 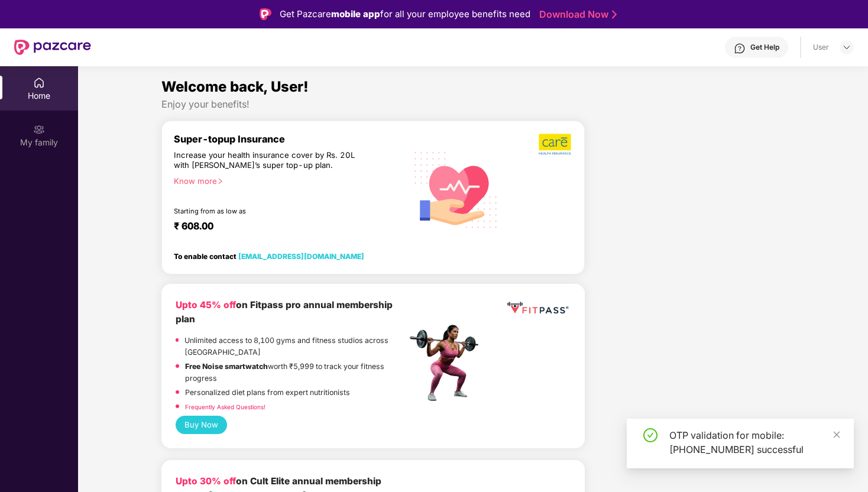 What do you see at coordinates (456, 189) in the screenshot?
I see `img: svg+xml;base64,PHN2ZyB4bWxucz0iaHR0cDovL3d3dy53My5vcmcvMjAwMC9zdmciIHhtbG5zOnhsaW5rPSJodHRwOi8vd3...` at bounding box center [456, 189].